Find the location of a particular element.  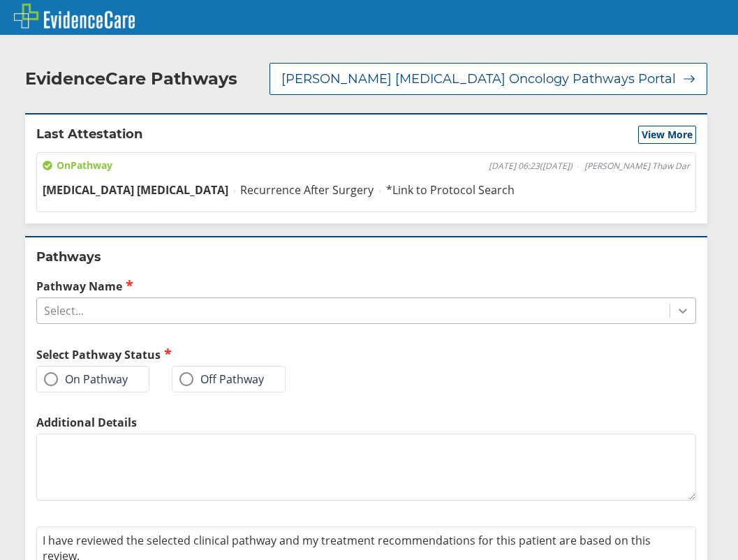

img: EvidenceCare is located at coordinates (74, 16).